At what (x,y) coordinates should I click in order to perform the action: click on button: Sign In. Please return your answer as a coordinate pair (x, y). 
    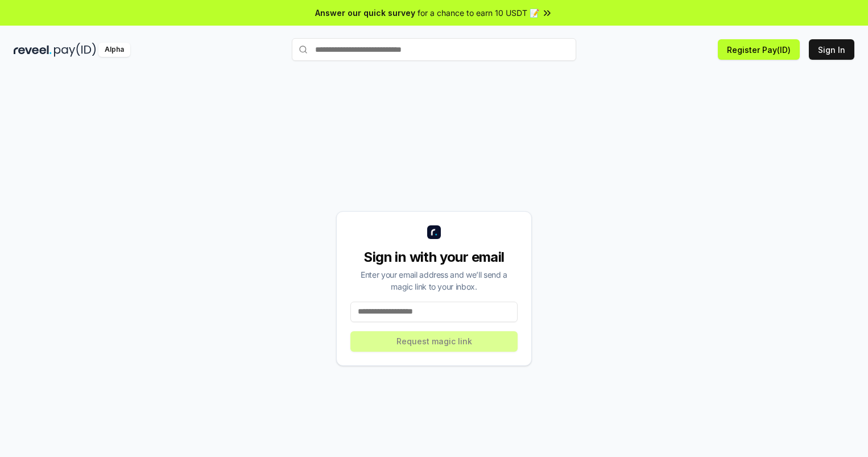
    Looking at the image, I should click on (832, 49).